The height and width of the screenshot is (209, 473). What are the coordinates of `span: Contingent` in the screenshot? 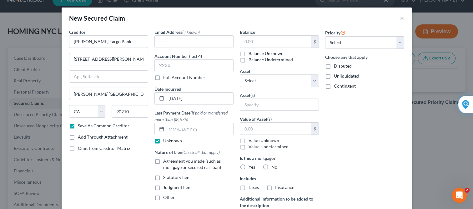 It's located at (345, 86).